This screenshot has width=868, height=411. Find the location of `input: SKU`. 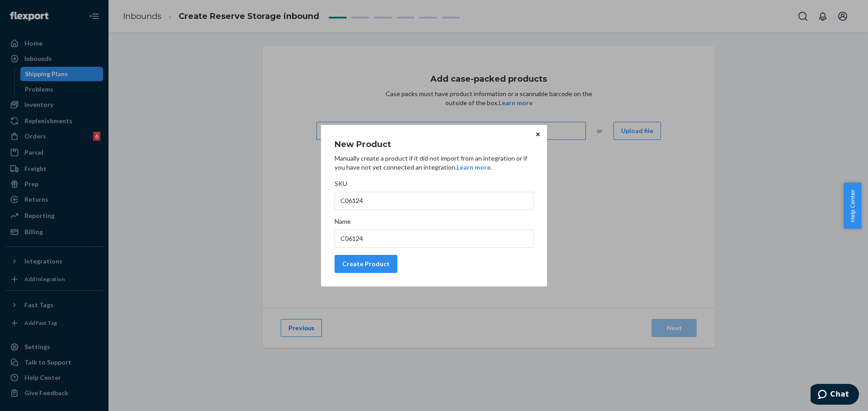

input: SKU is located at coordinates (434, 201).